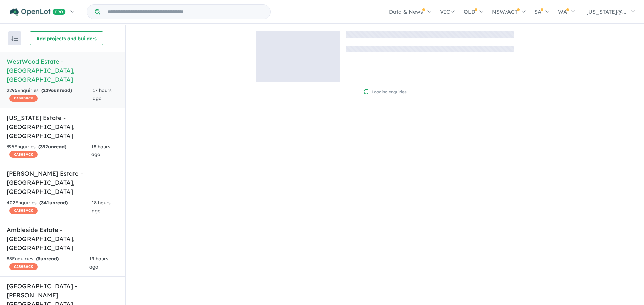  Describe the element at coordinates (98, 263) in the screenshot. I see `span: 19 hours ago` at that location.